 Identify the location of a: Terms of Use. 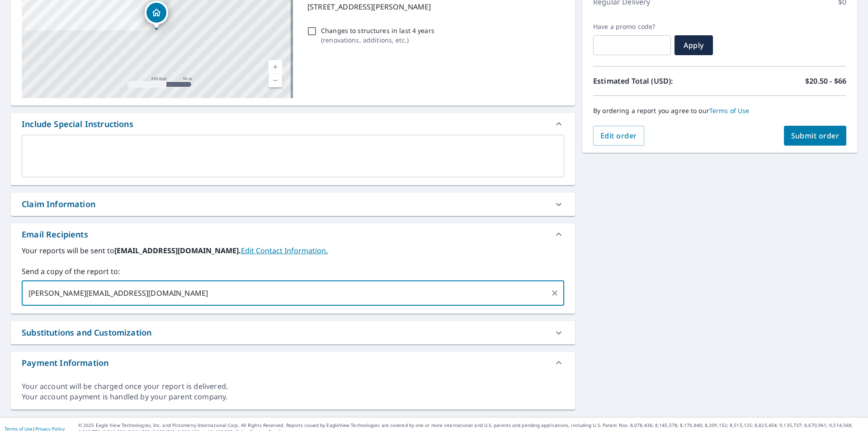
(729, 110).